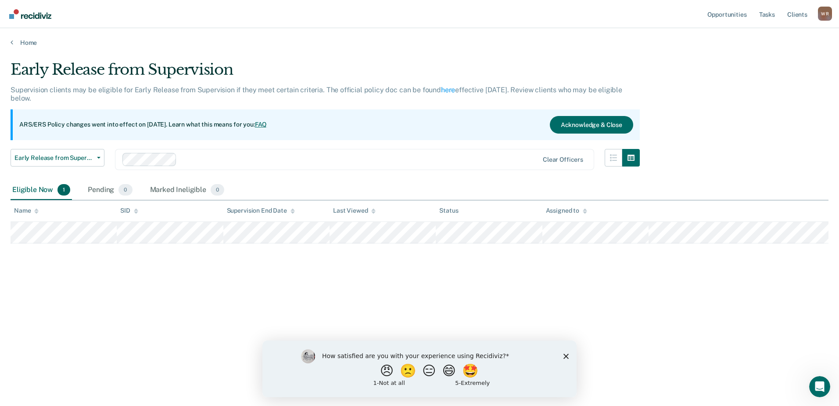 This screenshot has width=839, height=406. I want to click on div: Supervision End Date, so click(261, 210).